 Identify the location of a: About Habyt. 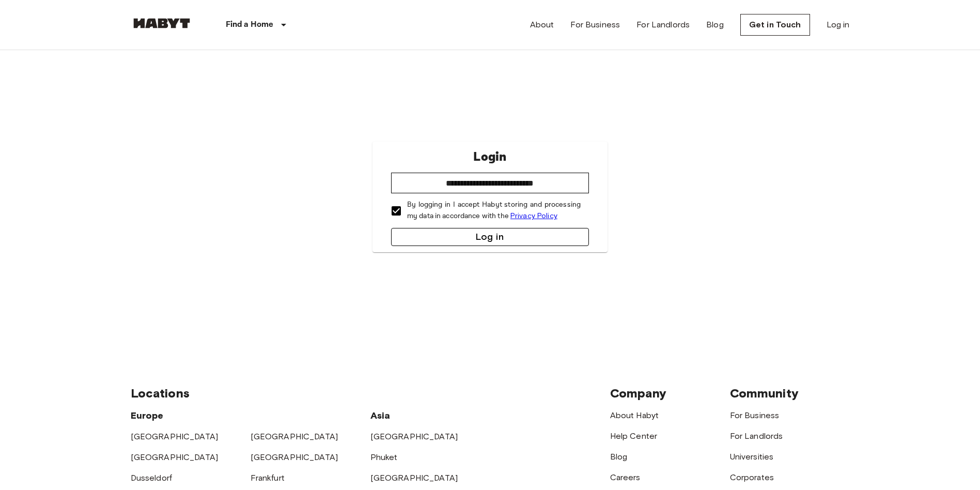
(634, 415).